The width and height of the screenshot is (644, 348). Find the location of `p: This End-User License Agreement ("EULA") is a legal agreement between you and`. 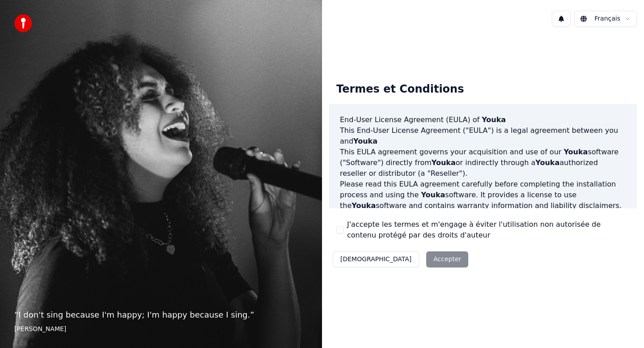

p: This End-User License Agreement ("EULA") is a legal agreement between you and is located at coordinates (483, 136).